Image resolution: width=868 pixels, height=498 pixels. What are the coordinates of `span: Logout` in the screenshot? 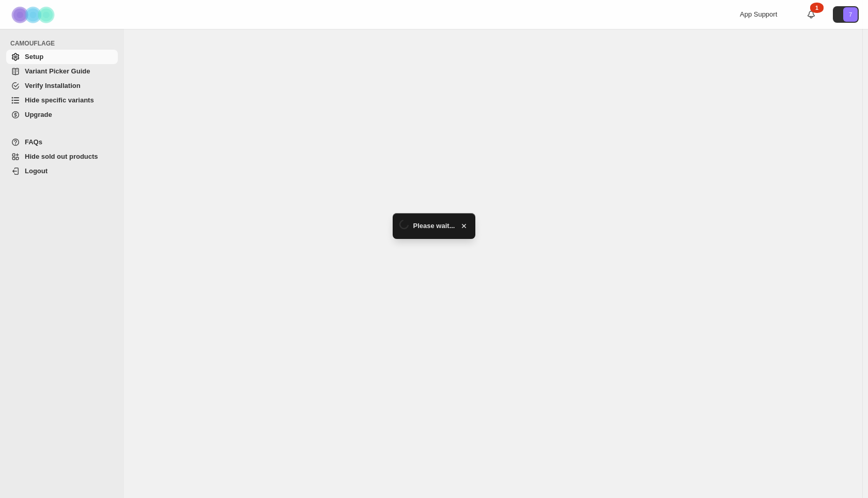 It's located at (36, 170).